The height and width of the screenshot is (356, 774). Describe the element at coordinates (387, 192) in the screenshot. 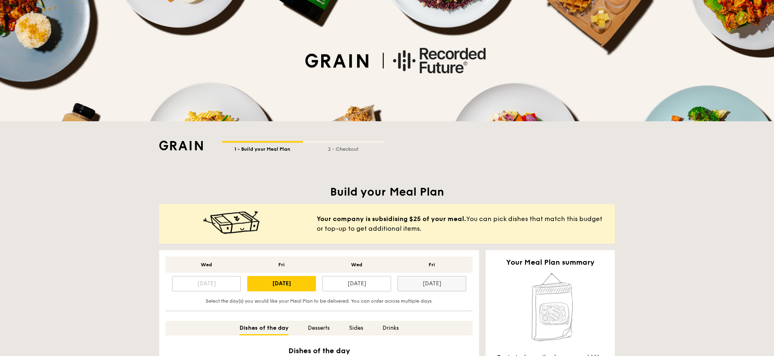

I see `h1: Build your Meal Plan` at that location.